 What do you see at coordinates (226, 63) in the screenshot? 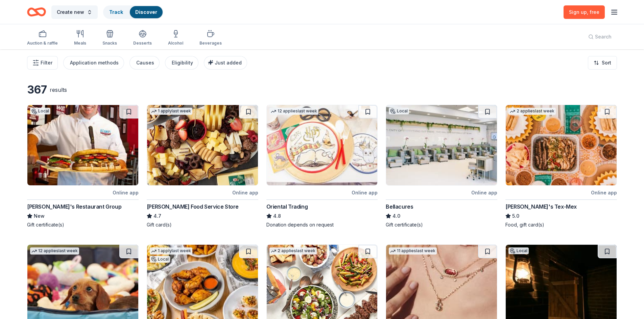
I see `button: Just added` at bounding box center [226, 63].